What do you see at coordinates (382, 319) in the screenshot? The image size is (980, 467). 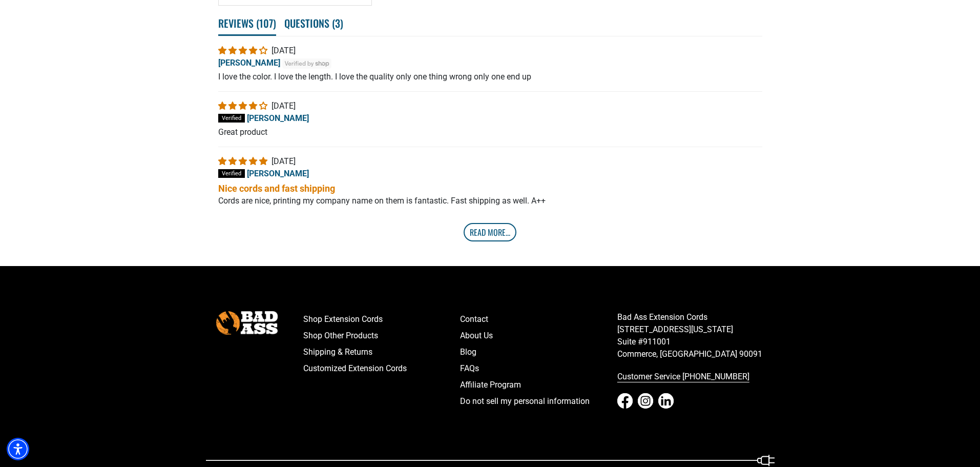 I see `a: Shop Extension Cords` at bounding box center [382, 319].